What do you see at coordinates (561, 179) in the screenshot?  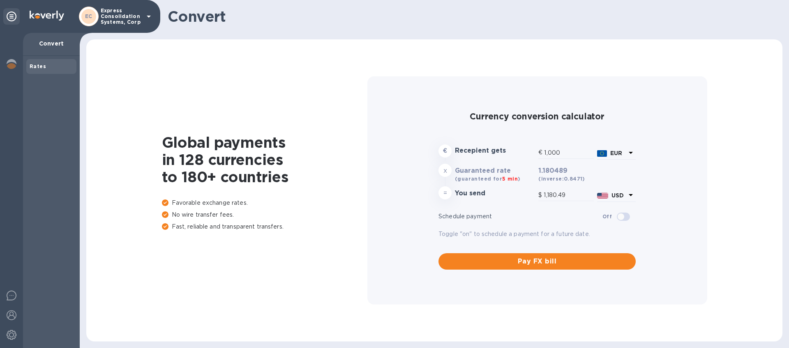 I see `b: (inverse: 0.8471 )` at bounding box center [561, 179].